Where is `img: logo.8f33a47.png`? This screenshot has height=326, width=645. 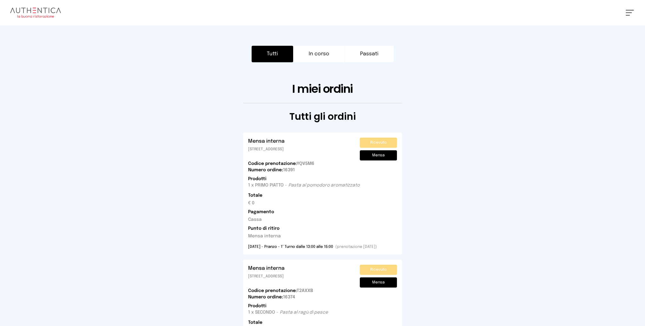 img: logo.8f33a47.png is located at coordinates (36, 13).